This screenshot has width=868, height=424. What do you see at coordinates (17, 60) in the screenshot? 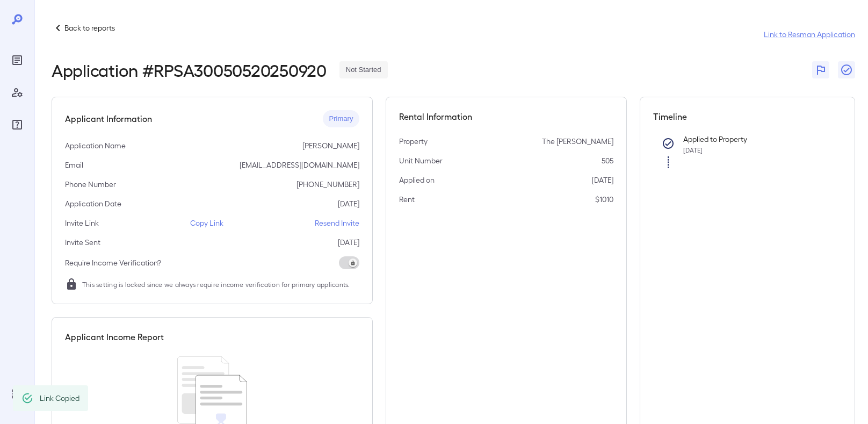
I see `div: Reports` at bounding box center [17, 60].